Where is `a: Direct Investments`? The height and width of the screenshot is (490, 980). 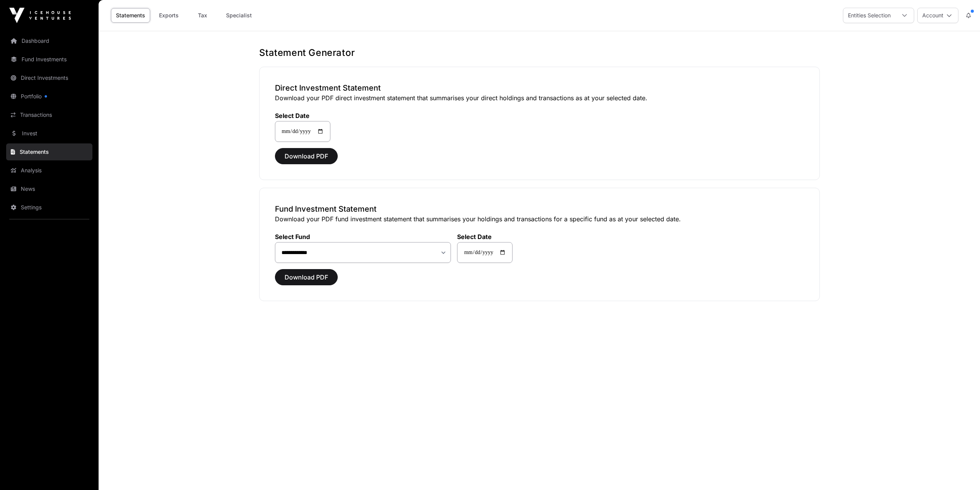 a: Direct Investments is located at coordinates (49, 78).